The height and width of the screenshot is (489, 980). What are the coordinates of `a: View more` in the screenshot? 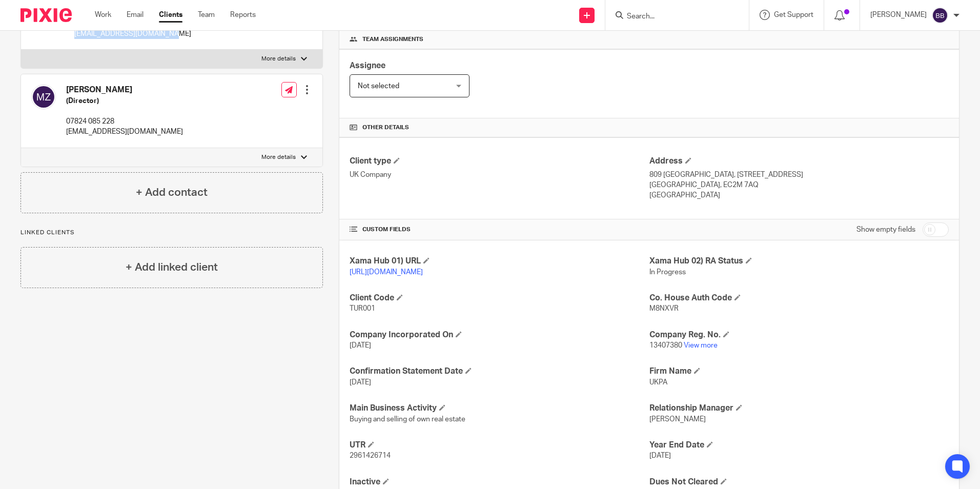 It's located at (701, 346).